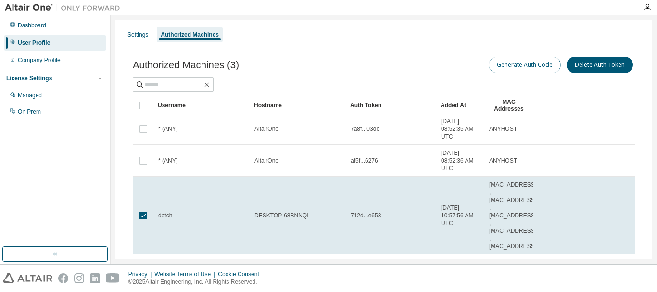 This screenshot has height=292, width=657. What do you see at coordinates (29, 78) in the screenshot?
I see `div: License Settings` at bounding box center [29, 78].